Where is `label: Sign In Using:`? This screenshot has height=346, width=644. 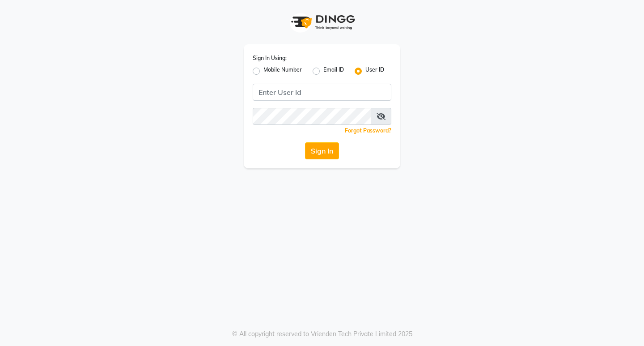
label: Sign In Using: is located at coordinates (269, 58).